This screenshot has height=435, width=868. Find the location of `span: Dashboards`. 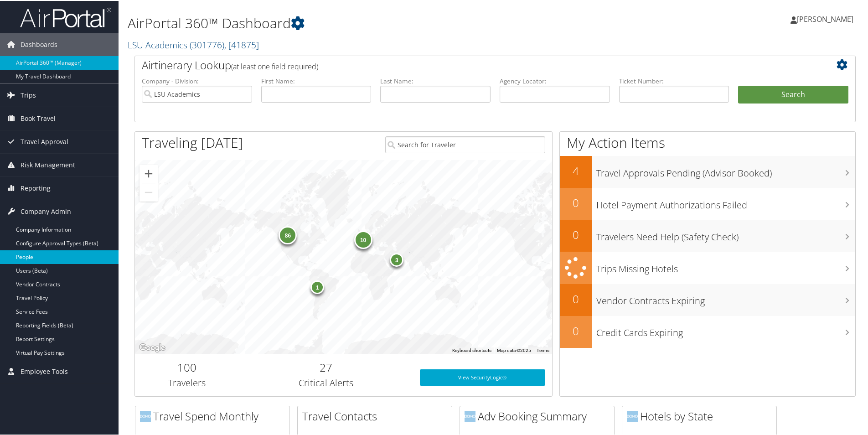

span: Dashboards is located at coordinates (39, 44).